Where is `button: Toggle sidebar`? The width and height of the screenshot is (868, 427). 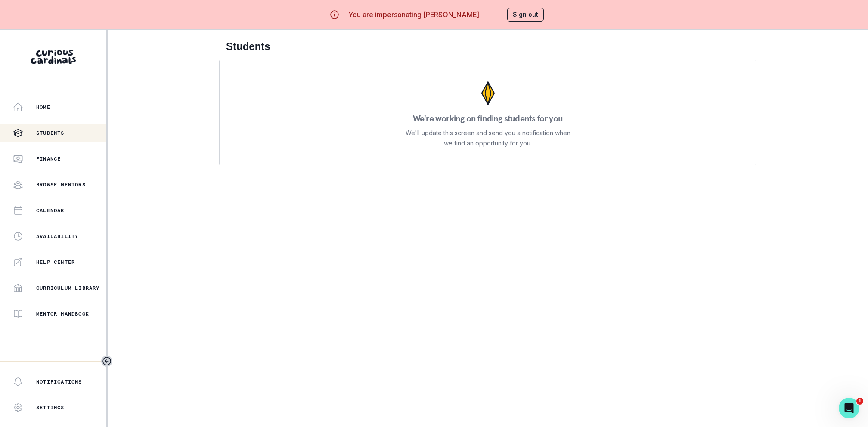 button: Toggle sidebar is located at coordinates (107, 362).